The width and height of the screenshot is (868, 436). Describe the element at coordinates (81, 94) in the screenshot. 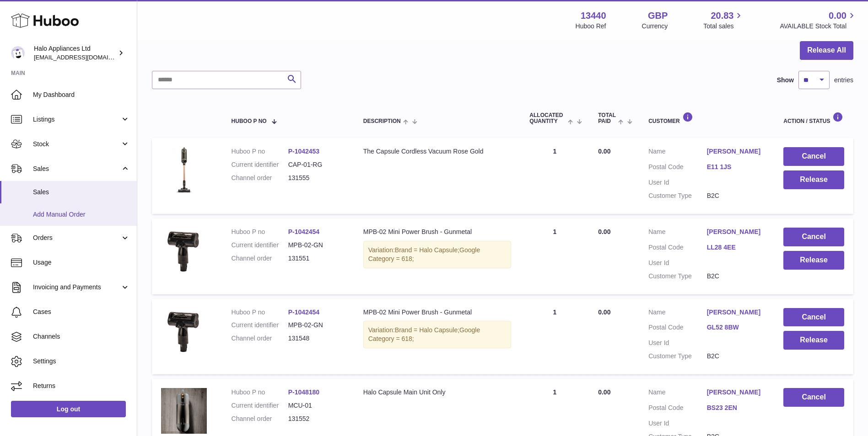

I see `span: My Dashboard` at that location.